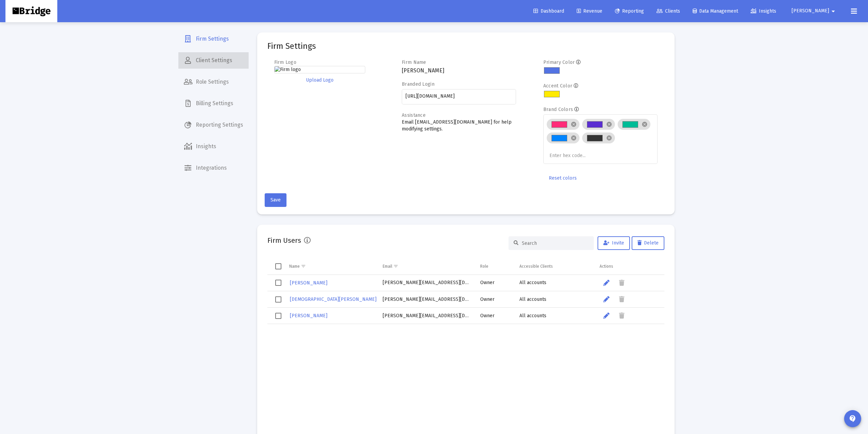 Image resolution: width=868 pixels, height=434 pixels. I want to click on label: Firm Logo, so click(286, 62).